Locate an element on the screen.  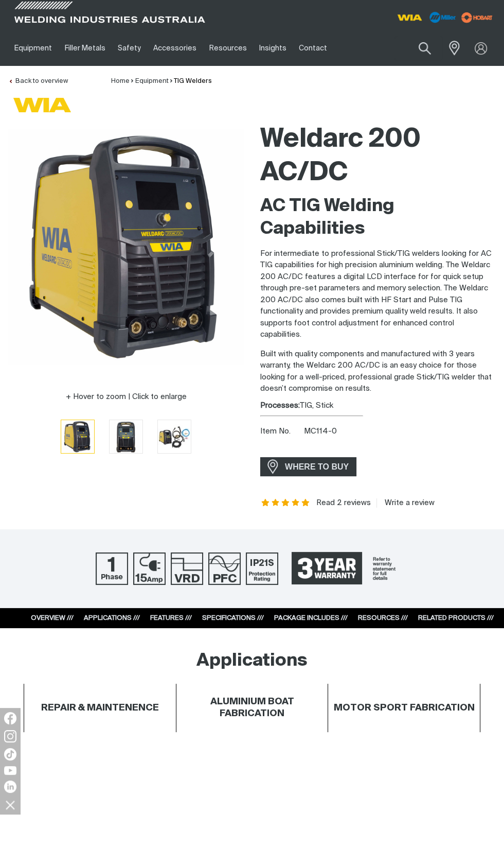
a: WHERE TO BUY is located at coordinates (309, 467).